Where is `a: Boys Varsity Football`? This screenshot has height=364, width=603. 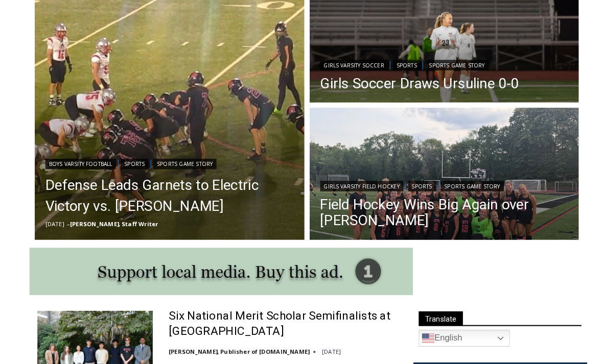 a: Boys Varsity Football is located at coordinates (78, 159).